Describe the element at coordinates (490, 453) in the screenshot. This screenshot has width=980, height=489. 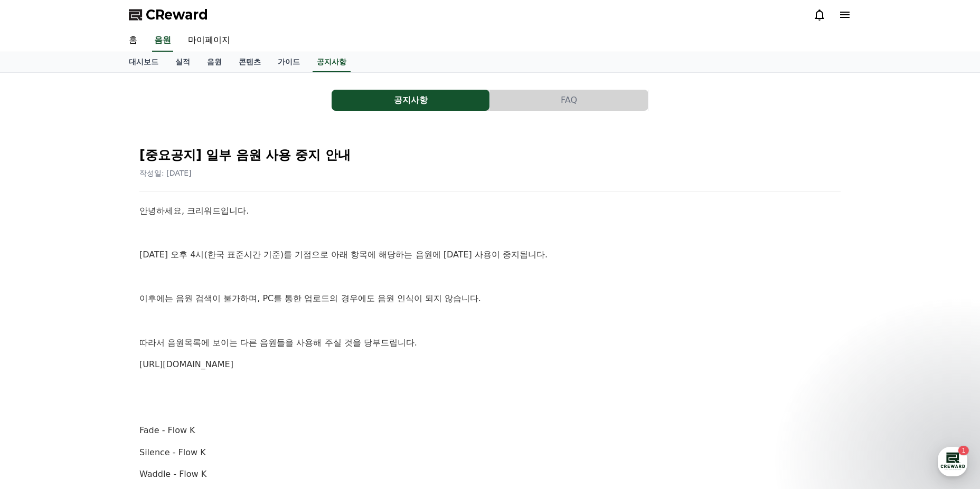
I see `p: Silence - Flow K` at that location.